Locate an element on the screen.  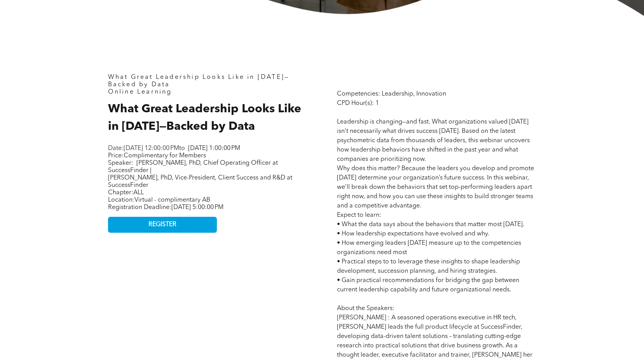
span: Online Learning is located at coordinates (140, 92).